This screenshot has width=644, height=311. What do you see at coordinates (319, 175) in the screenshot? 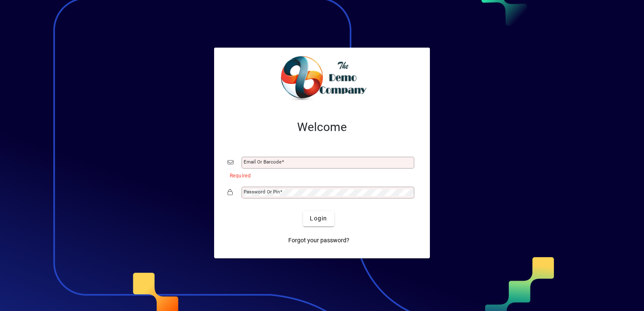
I see `mat-error: Required` at bounding box center [319, 175].